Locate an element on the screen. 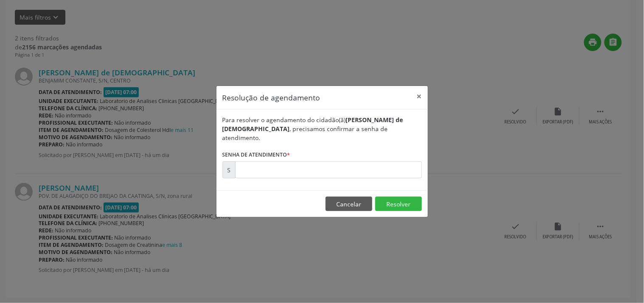 The height and width of the screenshot is (303, 644). button: Cancelar is located at coordinates (349, 204).